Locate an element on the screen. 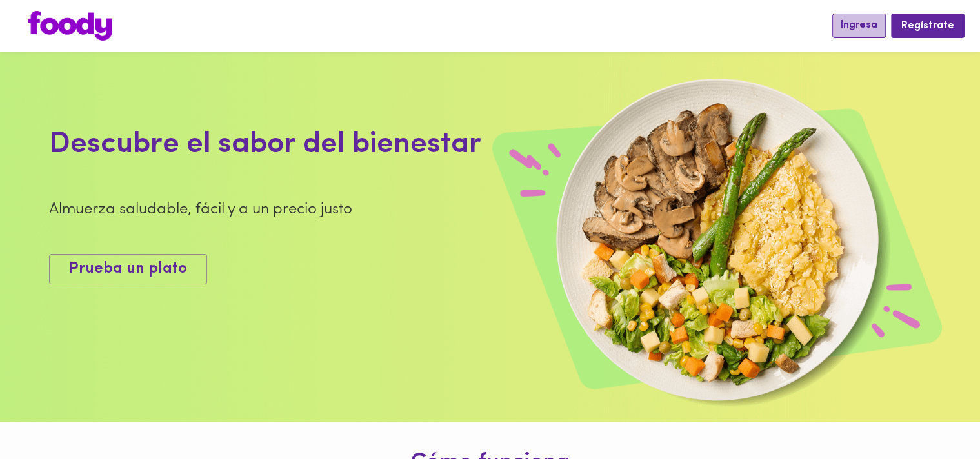  span: Prueba un plato is located at coordinates (128, 268).